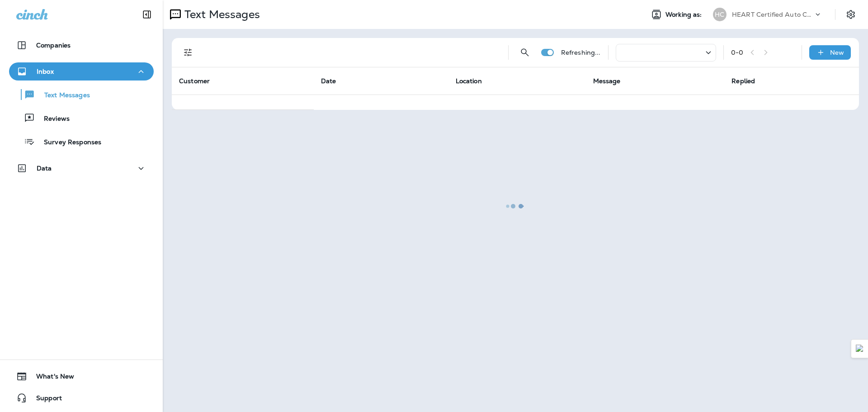 The image size is (868, 412). What do you see at coordinates (147, 14) in the screenshot?
I see `button: Collapse Sidebar` at bounding box center [147, 14].